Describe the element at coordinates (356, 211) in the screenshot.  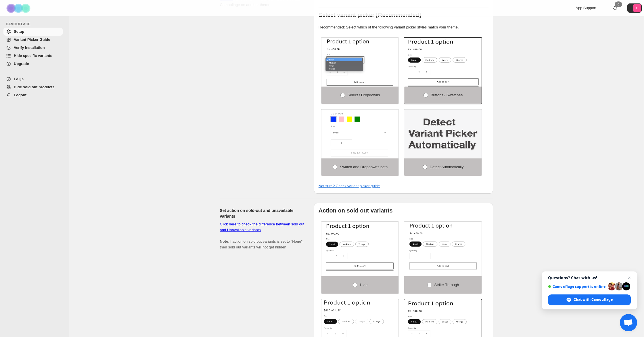
I see `b: Action on sold out variants` at that location.